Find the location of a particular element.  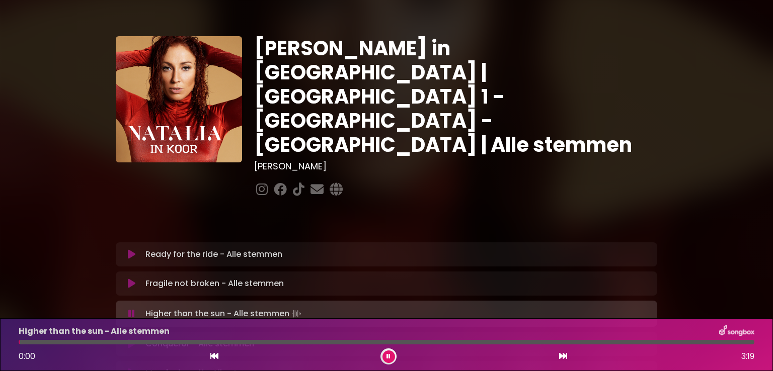

p: Fragile not broken - Alle stemmen is located at coordinates (214, 284).